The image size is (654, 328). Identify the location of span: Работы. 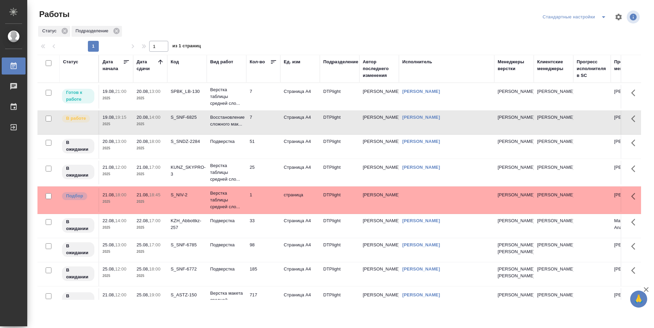
(53, 14).